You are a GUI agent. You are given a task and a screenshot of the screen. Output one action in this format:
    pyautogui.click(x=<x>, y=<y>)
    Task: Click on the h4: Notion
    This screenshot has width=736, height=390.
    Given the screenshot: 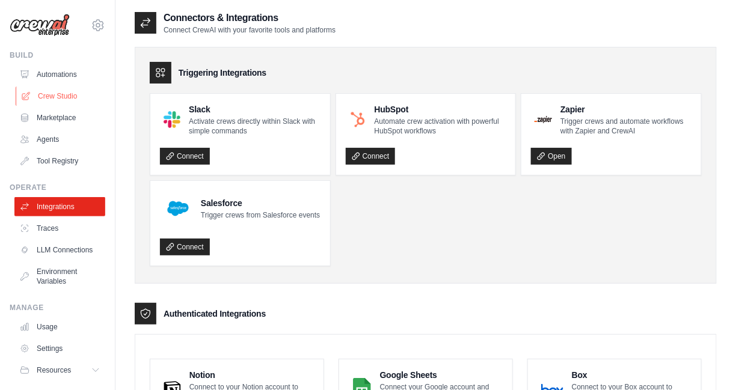 What is the action you would take?
    pyautogui.click(x=251, y=375)
    